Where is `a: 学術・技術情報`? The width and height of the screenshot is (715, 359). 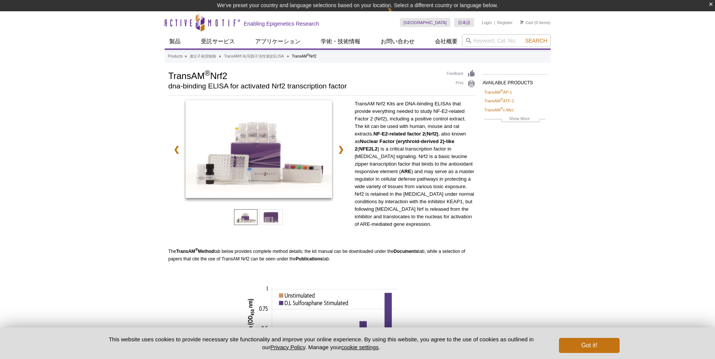
a: 学術・技術情報 is located at coordinates (340, 41).